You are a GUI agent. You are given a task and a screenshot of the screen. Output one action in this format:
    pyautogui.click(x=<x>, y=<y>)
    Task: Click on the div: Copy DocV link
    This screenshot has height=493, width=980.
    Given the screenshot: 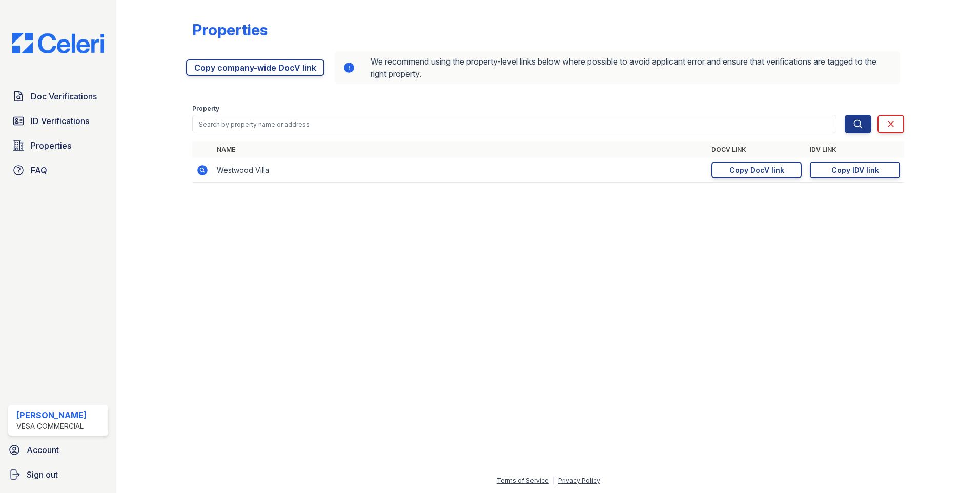 What is the action you would take?
    pyautogui.click(x=756, y=170)
    